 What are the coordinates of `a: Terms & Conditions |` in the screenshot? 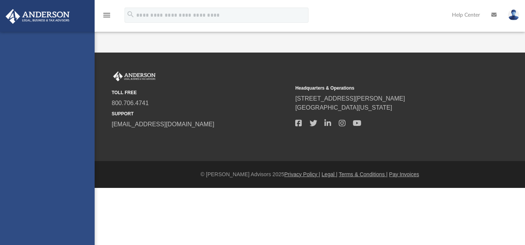 It's located at (363, 174).